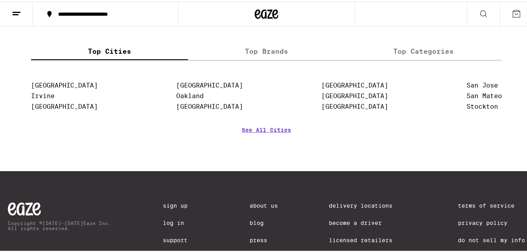 The width and height of the screenshot is (527, 252). I want to click on a: Become a Driver, so click(368, 221).